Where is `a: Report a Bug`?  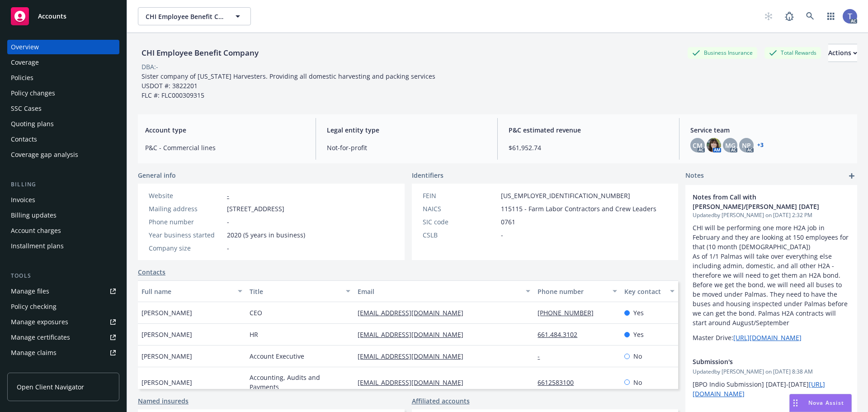 a: Report a Bug is located at coordinates (790, 17).